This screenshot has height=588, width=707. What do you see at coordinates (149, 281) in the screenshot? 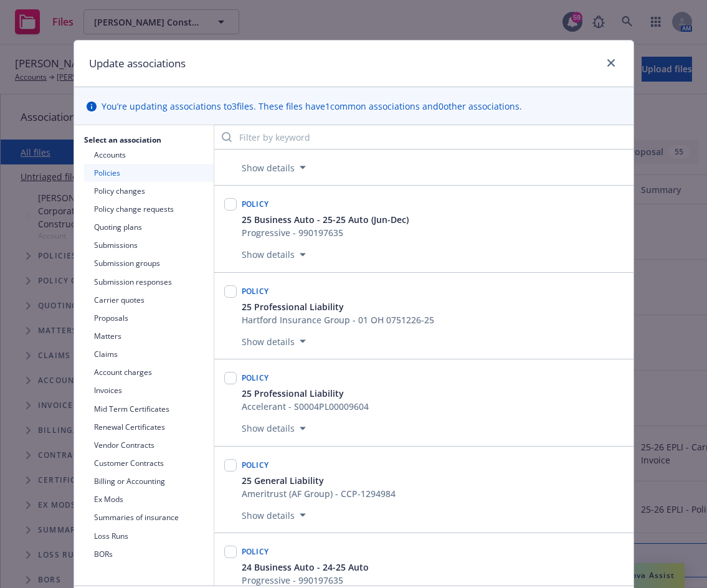
I see `button: Submission responses` at bounding box center [149, 281].